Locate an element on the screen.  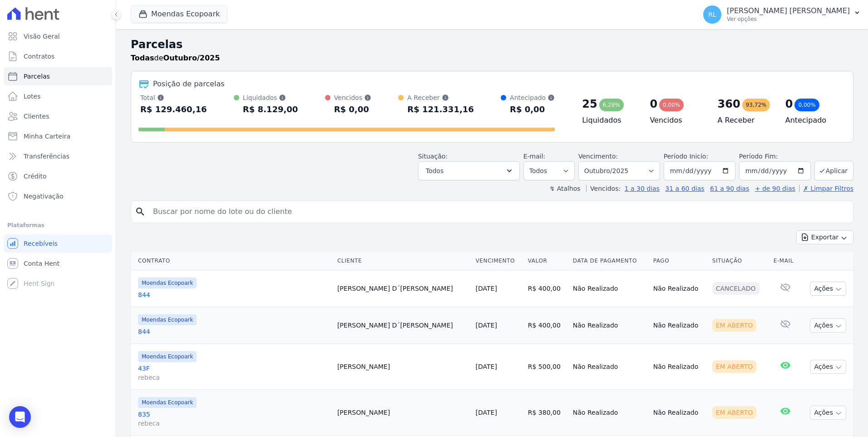
button: Todos is located at coordinates (469, 171).